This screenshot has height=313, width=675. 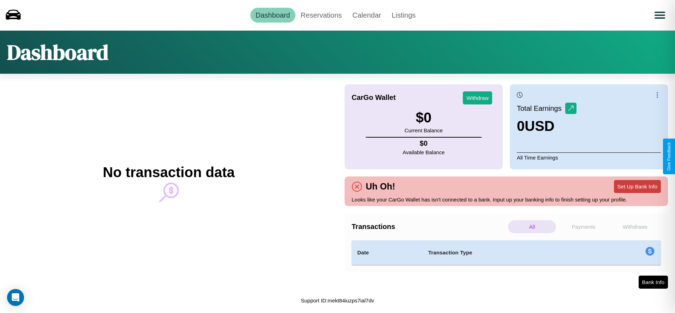 What do you see at coordinates (58, 52) in the screenshot?
I see `h1: Dashboard` at bounding box center [58, 52].